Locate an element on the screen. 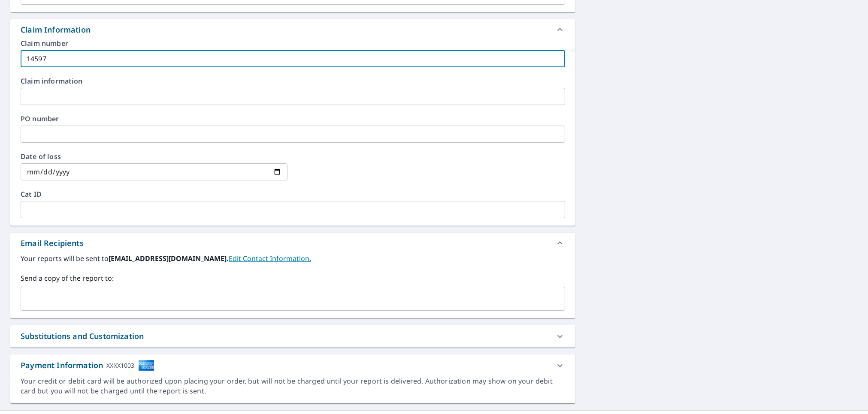  div: Your credit or debit card will be authorized upon placing your order, but will not be charged unt... is located at coordinates (292, 386).